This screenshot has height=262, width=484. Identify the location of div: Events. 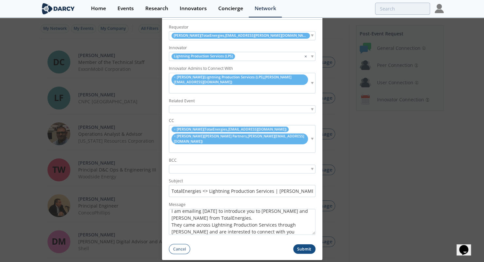
(126, 9).